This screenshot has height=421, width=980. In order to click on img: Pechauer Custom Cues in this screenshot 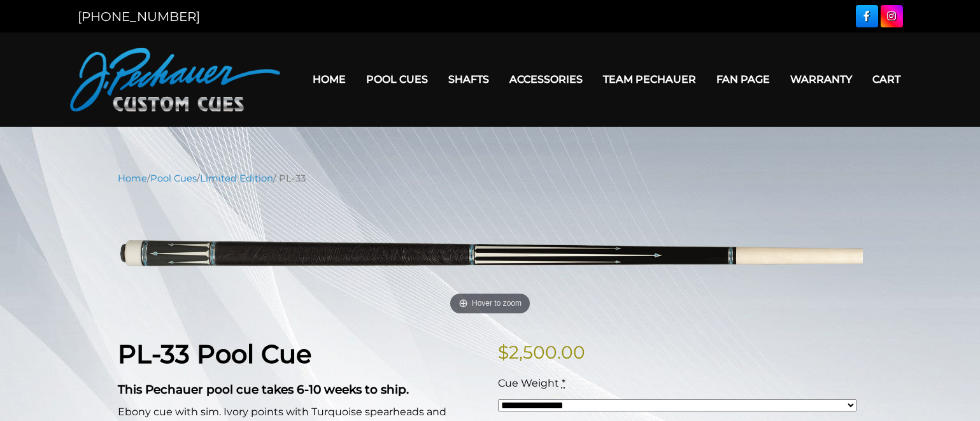, I will do `click(175, 79)`.